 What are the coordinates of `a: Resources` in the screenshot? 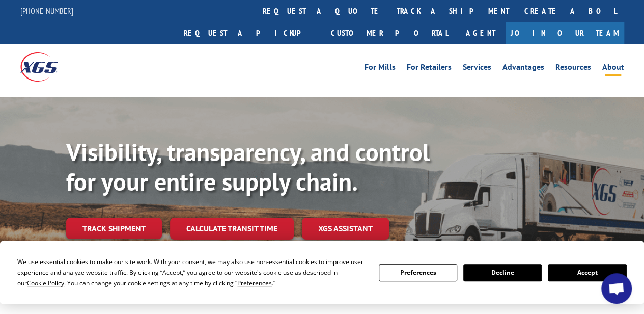 It's located at (573, 69).